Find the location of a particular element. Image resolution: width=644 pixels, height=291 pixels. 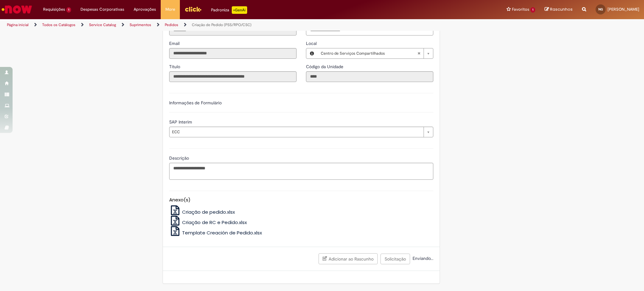

ul: Trilhas de página is located at coordinates (214, 25).